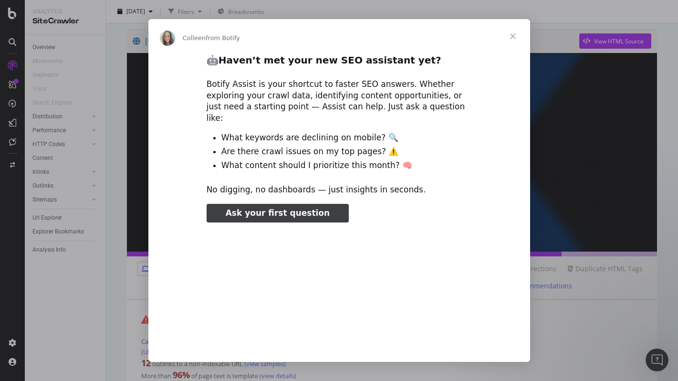 The image size is (678, 381). What do you see at coordinates (347, 166) in the screenshot?
I see `li: What content should I prioritize this month? 🧠` at bounding box center [347, 166].